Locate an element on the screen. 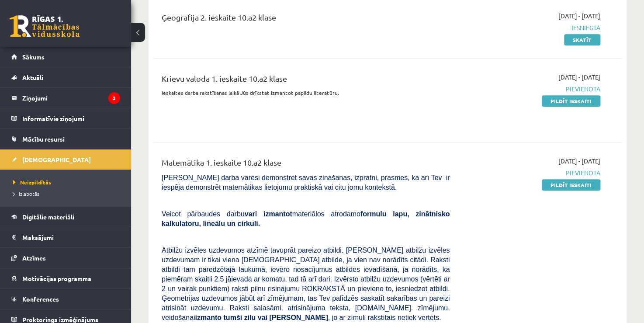 This screenshot has width=644, height=323. a: Motivācijas programma is located at coordinates (66, 278).